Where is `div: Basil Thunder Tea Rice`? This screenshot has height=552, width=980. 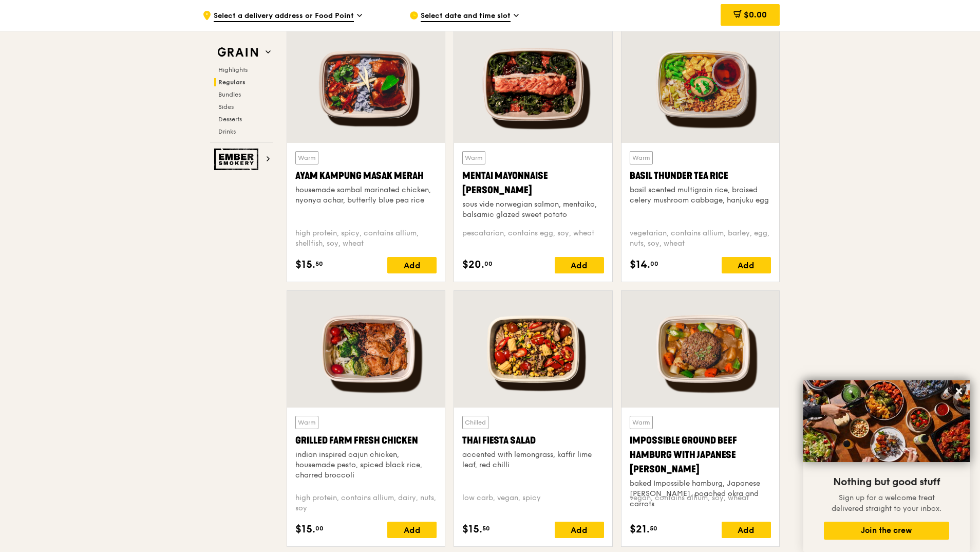
div: Basil Thunder Tea Rice is located at coordinates (700, 176).